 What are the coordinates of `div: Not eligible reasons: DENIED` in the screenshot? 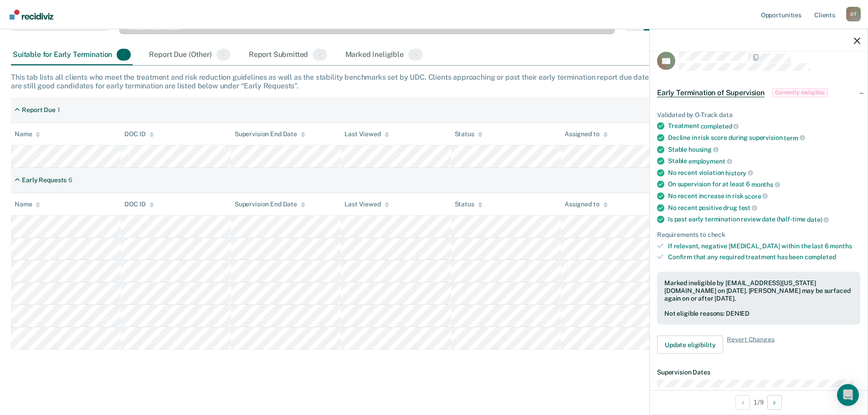 It's located at (759, 314).